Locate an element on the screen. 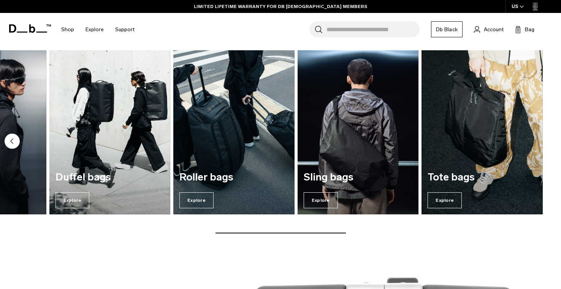  a: Explore is located at coordinates (95, 29).